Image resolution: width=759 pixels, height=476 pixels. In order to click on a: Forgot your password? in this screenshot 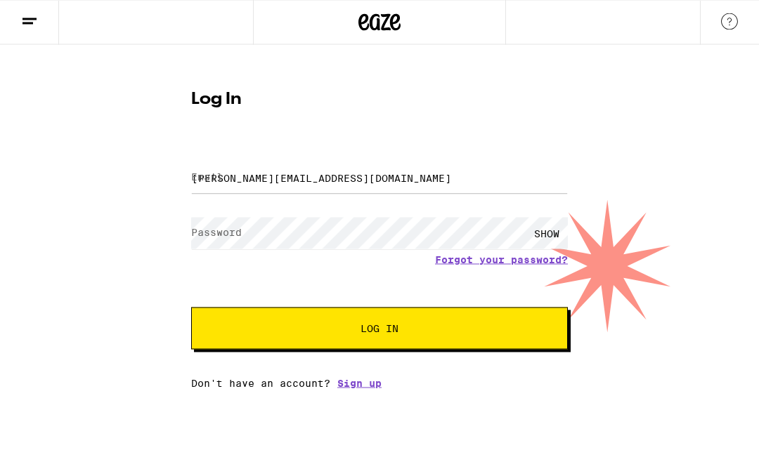, I will do `click(501, 260)`.